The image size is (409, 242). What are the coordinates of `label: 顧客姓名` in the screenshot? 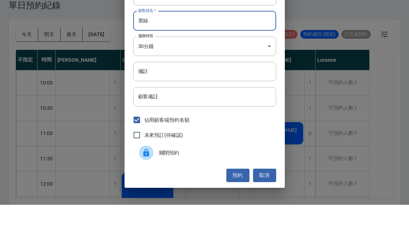 It's located at (147, 48).